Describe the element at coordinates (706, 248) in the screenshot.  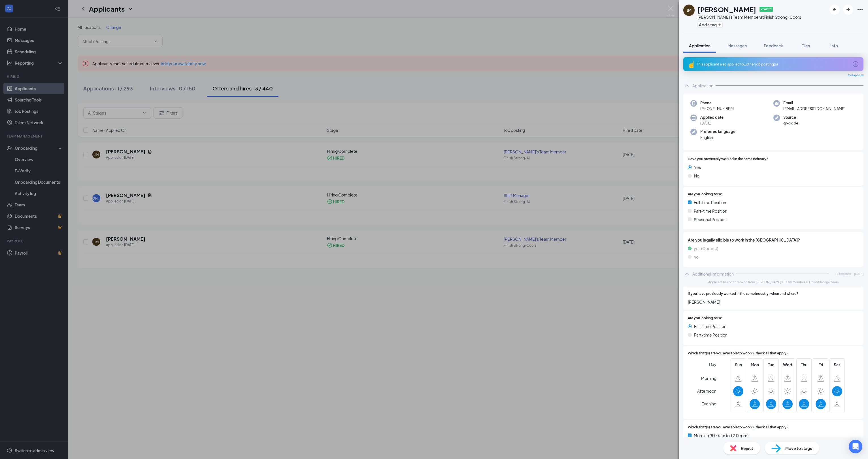
I see `span: yes (Correct)` at that location.